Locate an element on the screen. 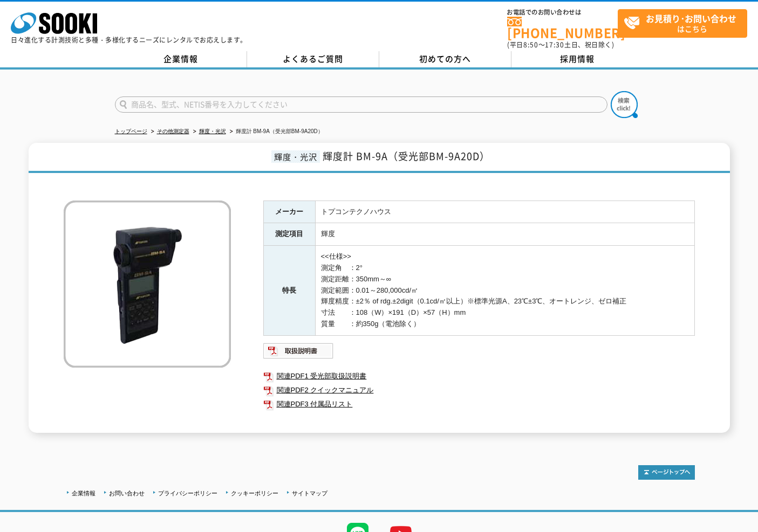  span: (平日 ～ 土日、祝日除く) is located at coordinates (560, 45).